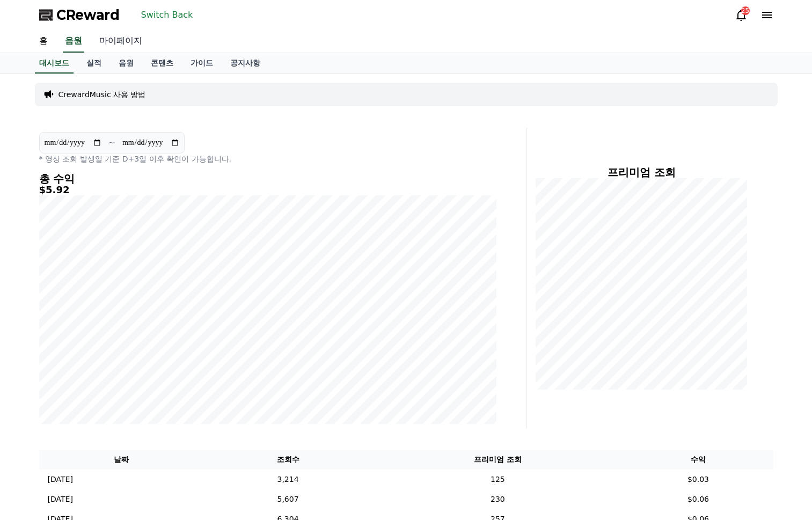 The height and width of the screenshot is (520, 812). What do you see at coordinates (245, 63) in the screenshot?
I see `a: 공지사항` at bounding box center [245, 63].